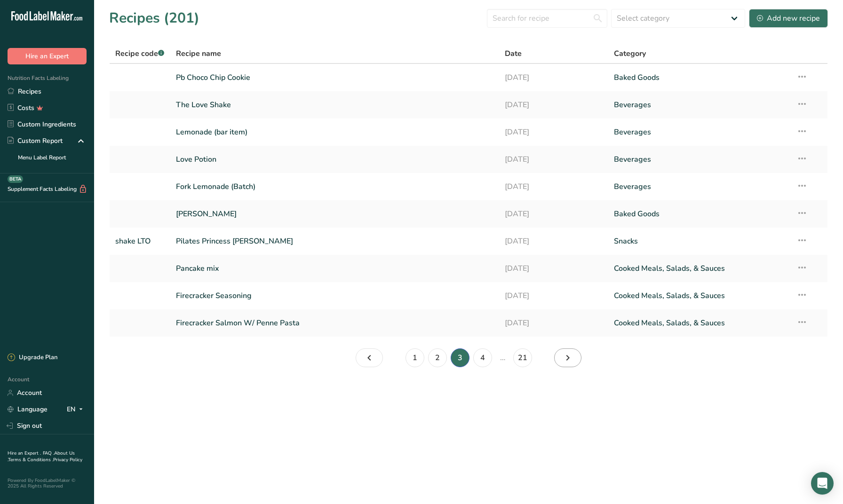 The width and height of the screenshot is (843, 504). Describe the element at coordinates (47, 484) in the screenshot. I see `div: Powered By FoodLabelMaker © 2025 All Rights Reserved` at that location.